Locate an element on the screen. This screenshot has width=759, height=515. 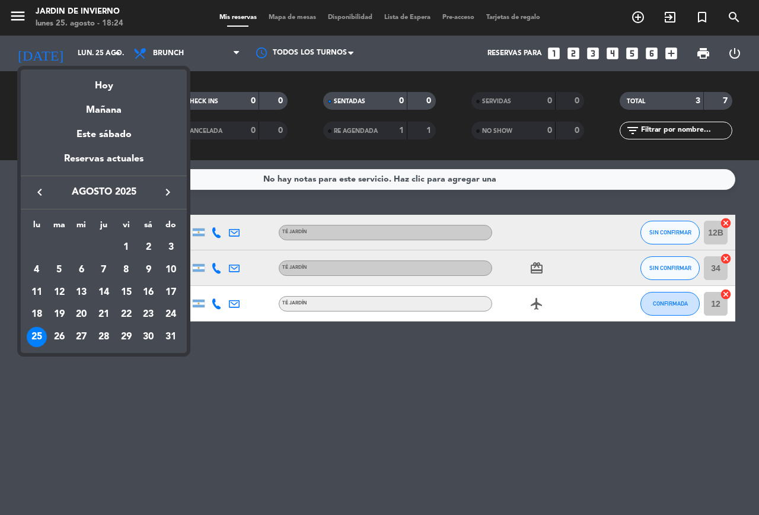
td: 22 de agosto de 2025 is located at coordinates (126, 314).